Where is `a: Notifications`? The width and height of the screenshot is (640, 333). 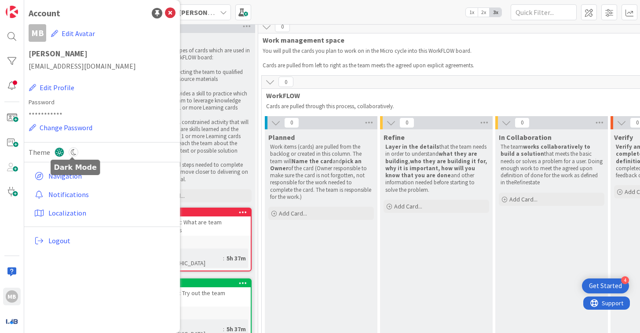 a: Notifications is located at coordinates (103, 194).